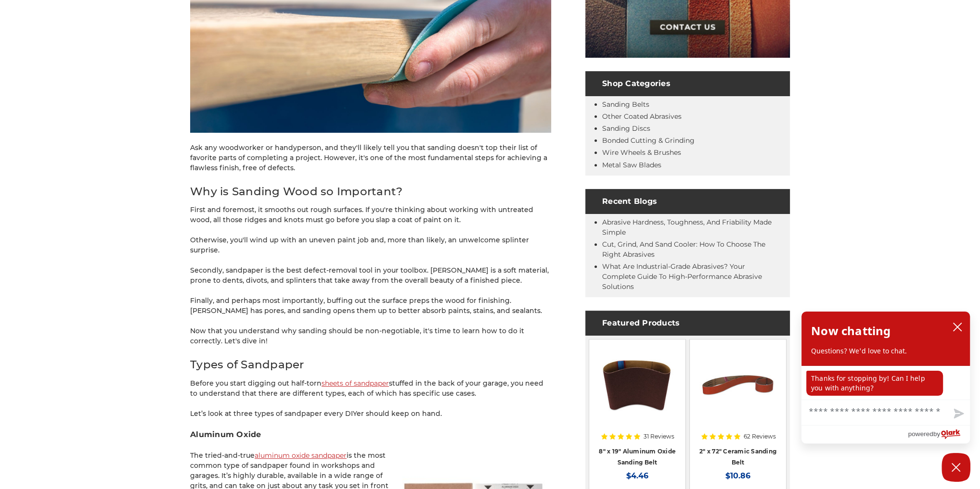  I want to click on p: Otherwise, you'll wind up with an uneven paint job and, more than likely, an unwelcome splinter s..., so click(371, 246).